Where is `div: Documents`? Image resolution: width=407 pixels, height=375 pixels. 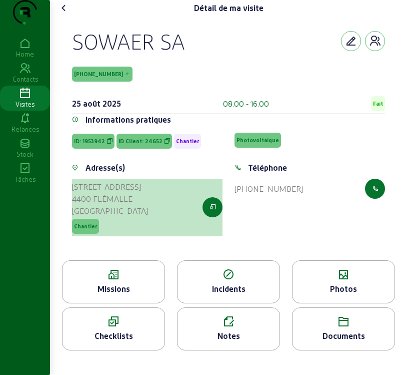 div: Documents is located at coordinates (344, 336).